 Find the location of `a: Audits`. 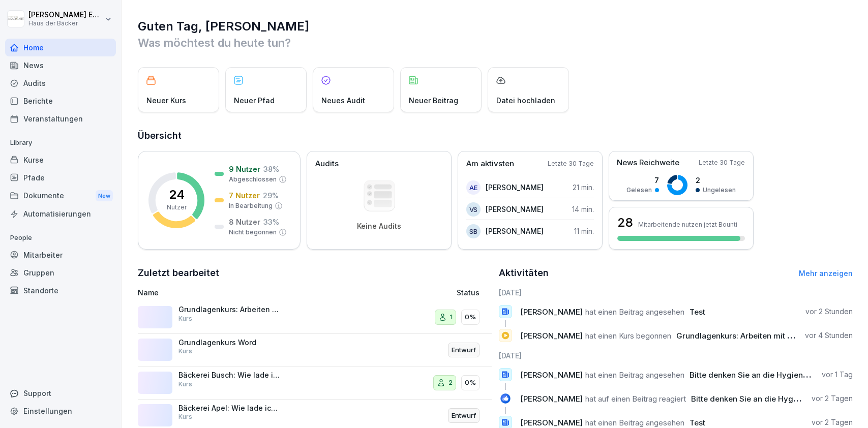

a: Audits is located at coordinates (61, 83).